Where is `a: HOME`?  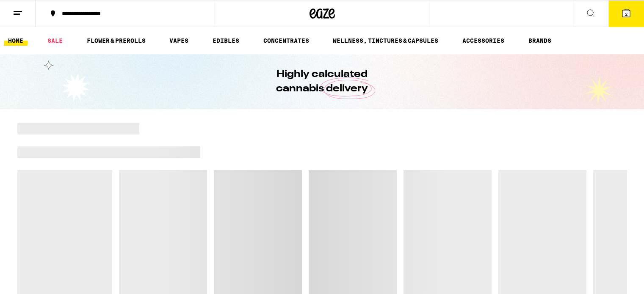
a: HOME is located at coordinates (16, 40).